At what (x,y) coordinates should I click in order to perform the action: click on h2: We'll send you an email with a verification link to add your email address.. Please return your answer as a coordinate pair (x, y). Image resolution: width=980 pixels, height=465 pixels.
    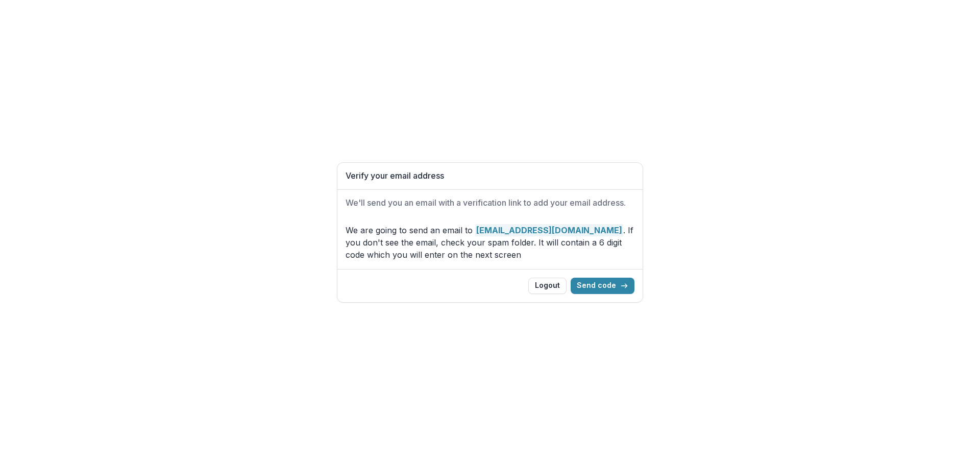
    Looking at the image, I should click on (490, 202).